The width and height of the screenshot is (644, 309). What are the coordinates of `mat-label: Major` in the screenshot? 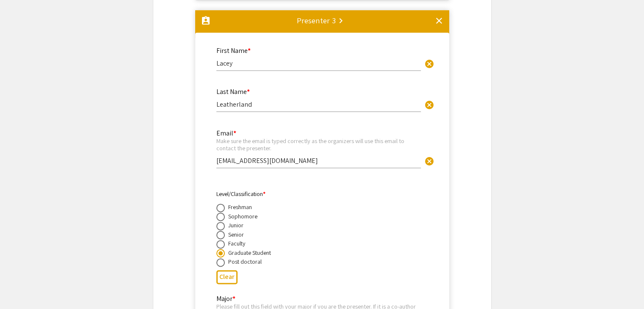 It's located at (226, 298).